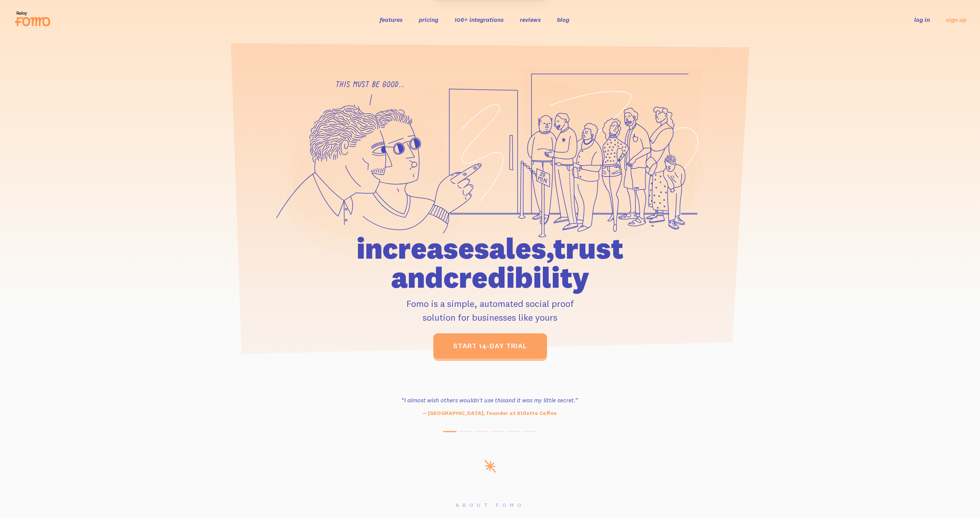  Describe the element at coordinates (391, 20) in the screenshot. I see `a: features` at that location.